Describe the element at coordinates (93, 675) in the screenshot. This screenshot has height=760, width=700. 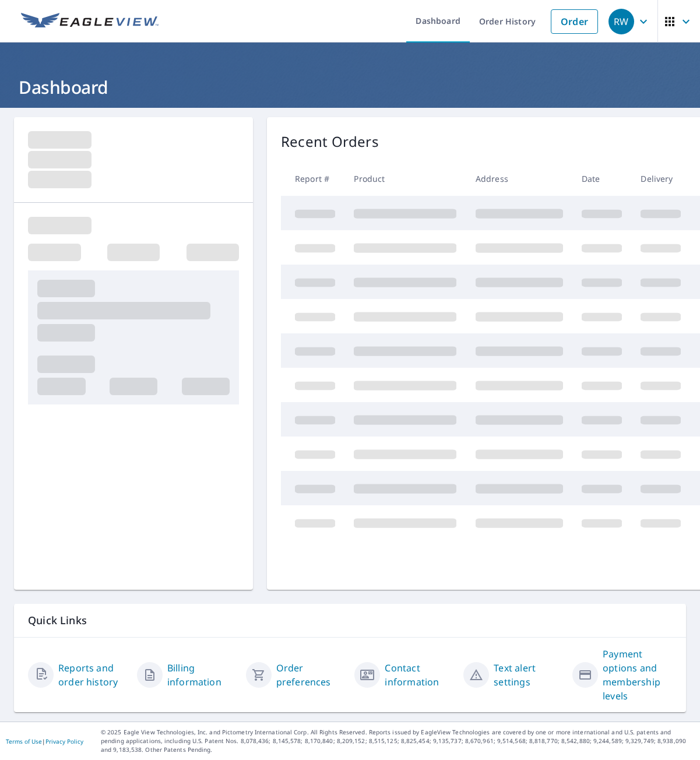
I see `a: Reports and order history` at that location.